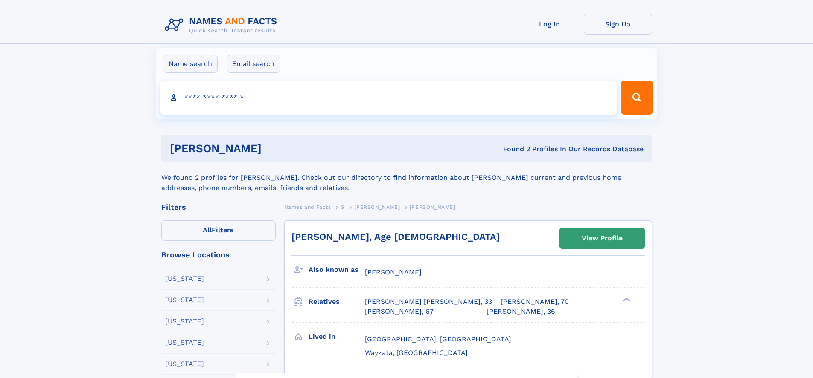 The width and height of the screenshot is (813, 378). What do you see at coordinates (549, 24) in the screenshot?
I see `a: Log In` at bounding box center [549, 24].